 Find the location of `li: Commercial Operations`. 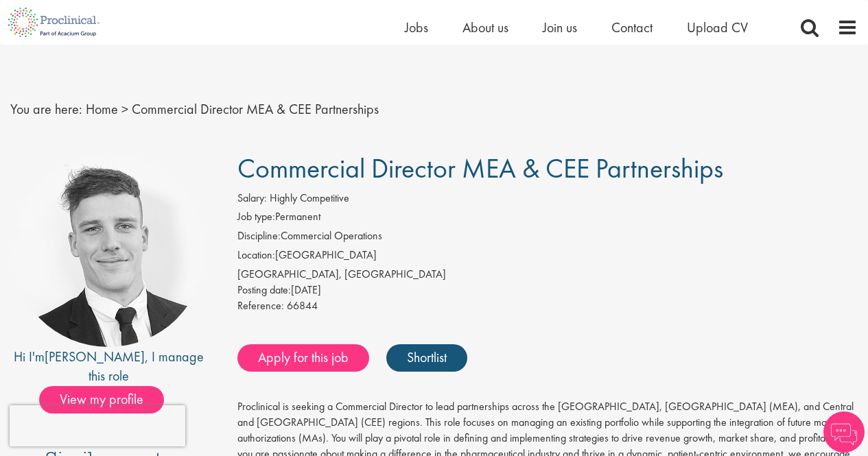

li: Commercial Operations is located at coordinates (547, 238).